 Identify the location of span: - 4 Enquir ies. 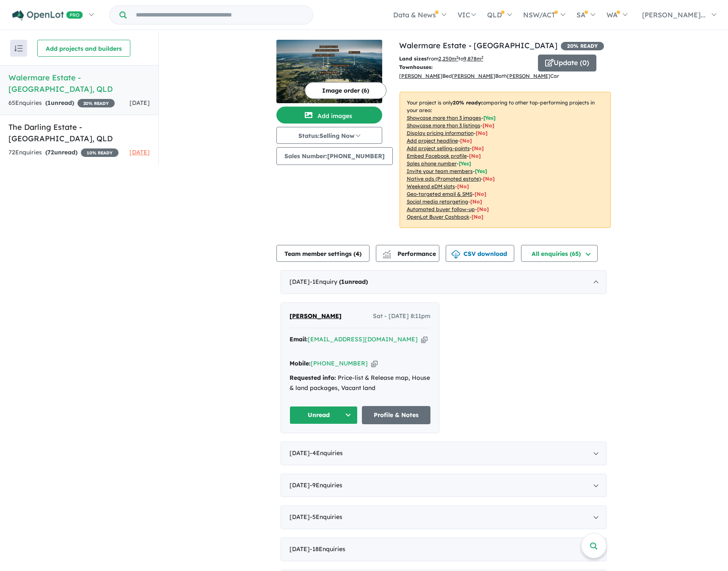
(326, 453).